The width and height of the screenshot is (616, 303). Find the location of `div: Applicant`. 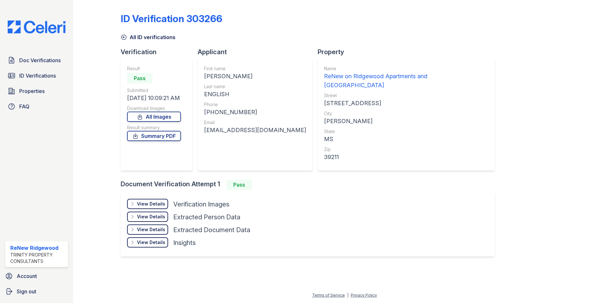

div: Applicant is located at coordinates (258, 52).